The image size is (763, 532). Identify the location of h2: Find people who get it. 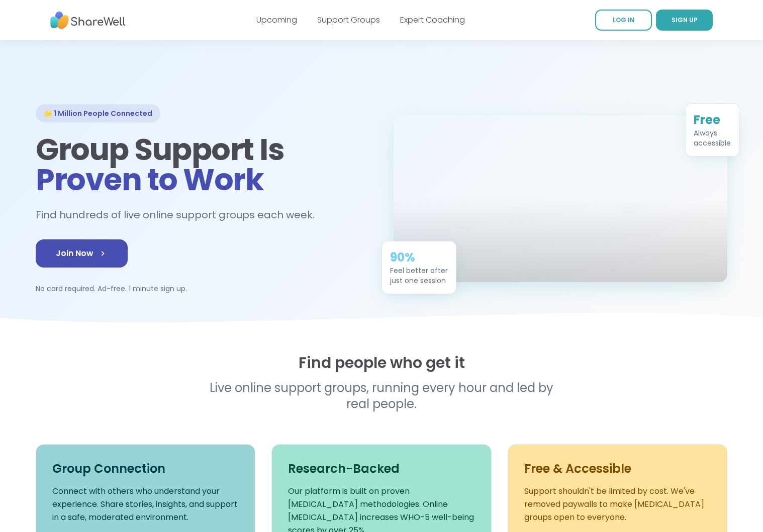
(381, 363).